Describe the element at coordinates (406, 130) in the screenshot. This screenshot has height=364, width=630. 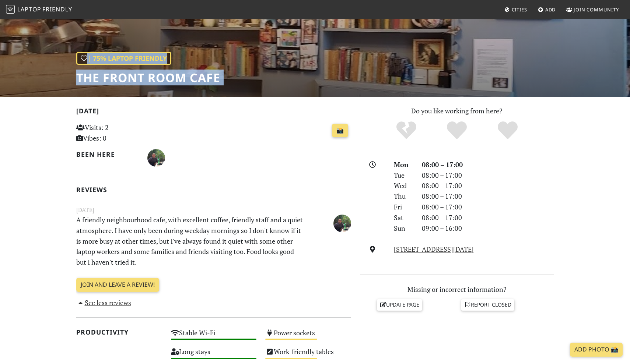
I see `div: No` at that location.